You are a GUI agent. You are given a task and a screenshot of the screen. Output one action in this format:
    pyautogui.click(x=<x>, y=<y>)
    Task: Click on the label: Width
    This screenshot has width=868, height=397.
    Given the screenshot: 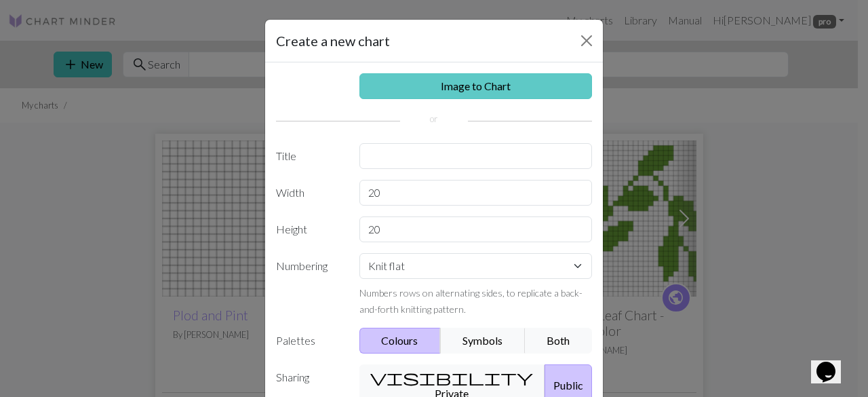 What is the action you would take?
    pyautogui.click(x=309, y=193)
    